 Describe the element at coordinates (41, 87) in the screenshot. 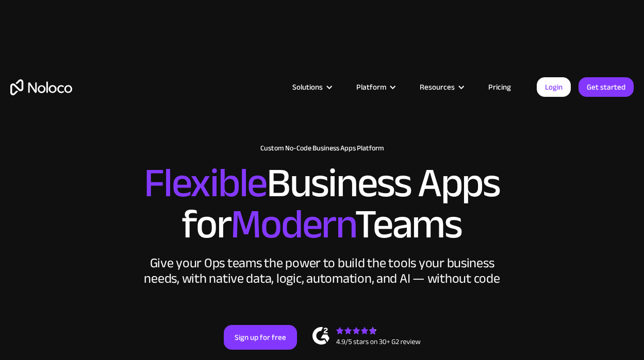

I see `a: home` at that location.